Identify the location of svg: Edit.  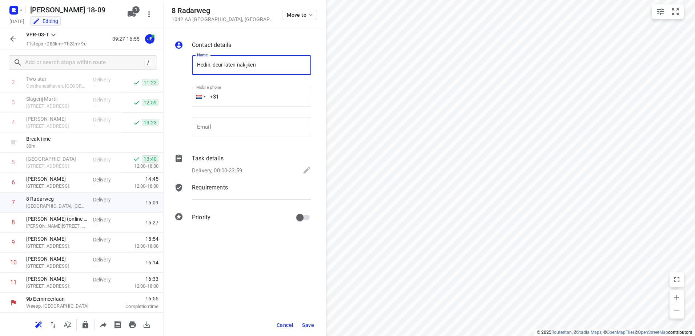
(307, 170).